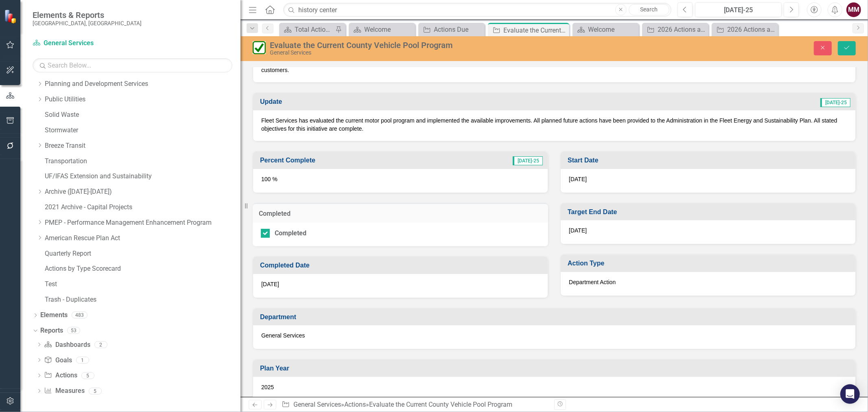  I want to click on a: Goals, so click(58, 360).